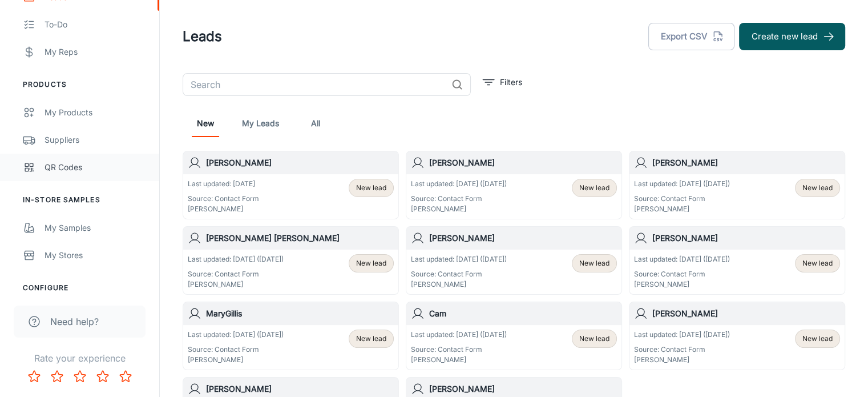 This screenshot has width=868, height=397. Describe the element at coordinates (202, 37) in the screenshot. I see `h1: Leads` at that location.